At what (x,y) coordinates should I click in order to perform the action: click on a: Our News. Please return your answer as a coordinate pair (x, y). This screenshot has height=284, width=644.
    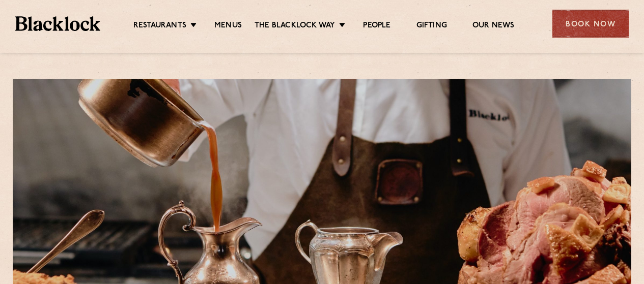
    Looking at the image, I should click on (493, 26).